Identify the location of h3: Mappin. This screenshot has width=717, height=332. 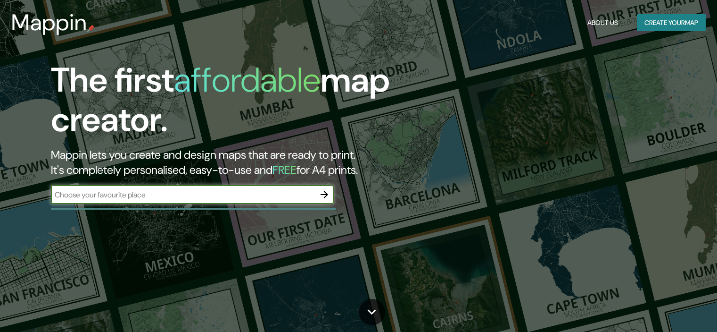
(49, 23).